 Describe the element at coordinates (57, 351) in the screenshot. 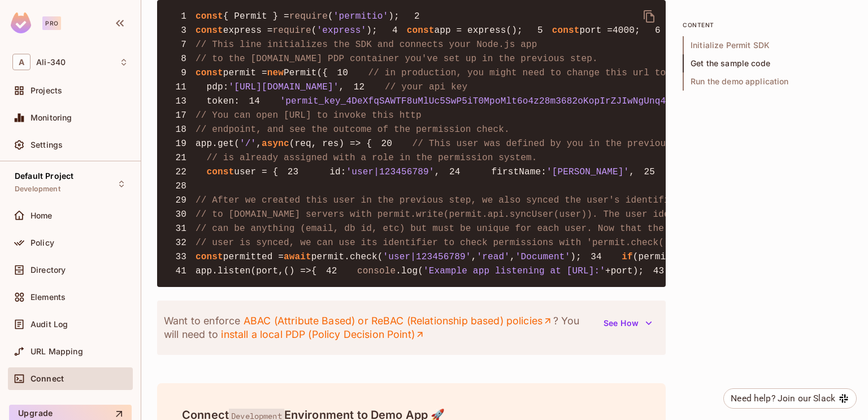

I see `span: URL Mapping` at that location.